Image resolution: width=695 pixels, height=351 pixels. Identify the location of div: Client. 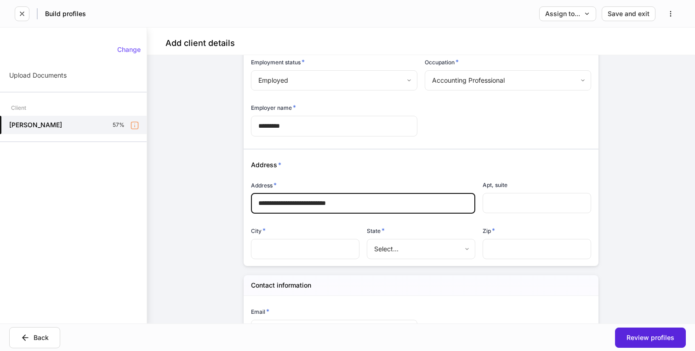
(18, 108).